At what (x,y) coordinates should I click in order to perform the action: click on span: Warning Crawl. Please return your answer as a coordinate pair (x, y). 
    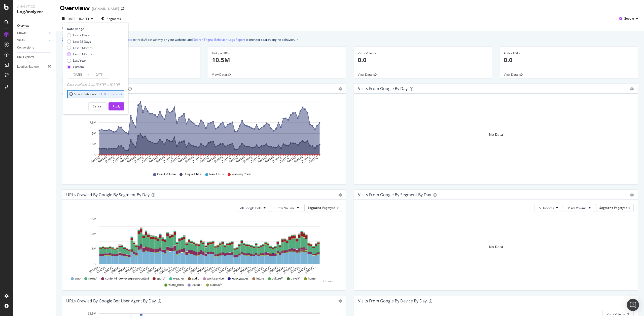
    Looking at the image, I should click on (241, 175).